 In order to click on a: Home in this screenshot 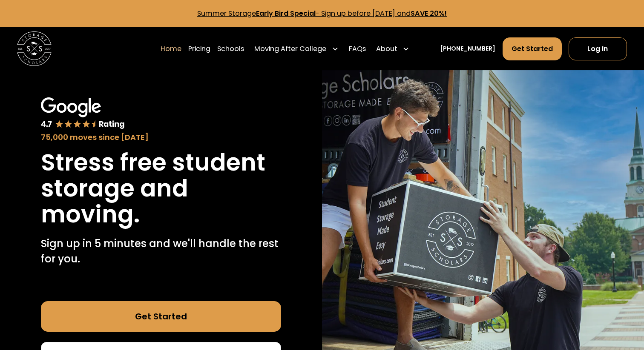, I will do `click(171, 49)`.